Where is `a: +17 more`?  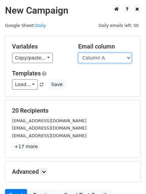 a: +17 more is located at coordinates (26, 147).